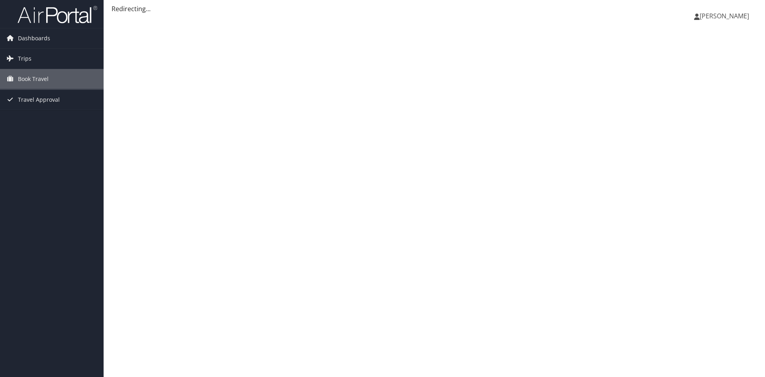 Image resolution: width=765 pixels, height=377 pixels. What do you see at coordinates (57, 14) in the screenshot?
I see `img: airportal-logo.png` at bounding box center [57, 14].